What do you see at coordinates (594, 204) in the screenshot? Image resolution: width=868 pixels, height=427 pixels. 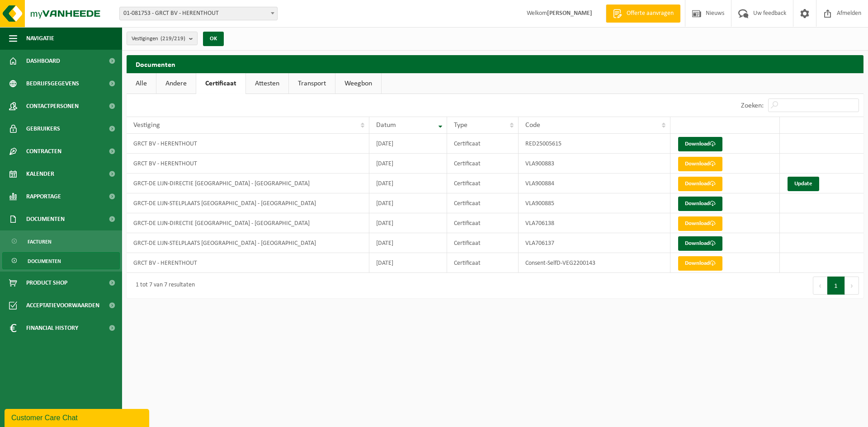 I see `td: VLA900885` at bounding box center [594, 204].